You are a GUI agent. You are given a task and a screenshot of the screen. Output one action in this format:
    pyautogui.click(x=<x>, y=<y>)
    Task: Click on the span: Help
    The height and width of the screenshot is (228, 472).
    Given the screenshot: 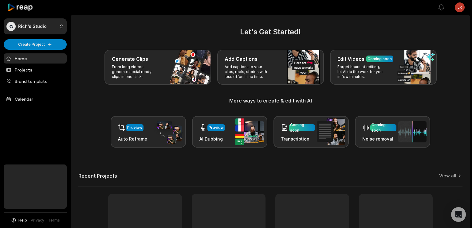 What is the action you would take?
    pyautogui.click(x=23, y=220)
    